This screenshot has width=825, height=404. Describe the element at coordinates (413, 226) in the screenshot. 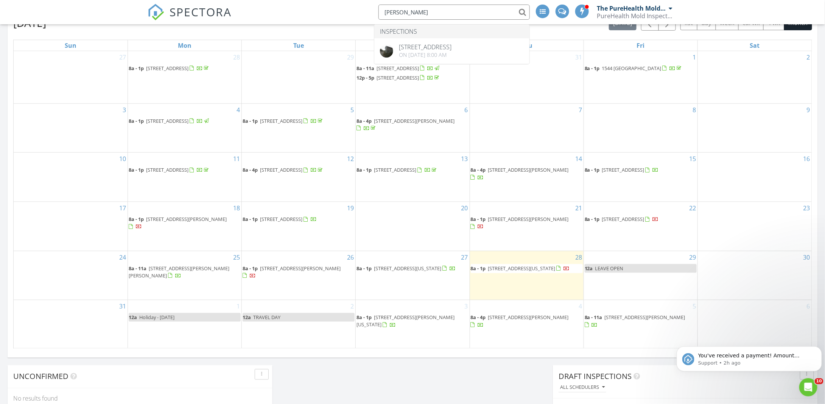

I see `td: Go to August 20, 2025` at that location.